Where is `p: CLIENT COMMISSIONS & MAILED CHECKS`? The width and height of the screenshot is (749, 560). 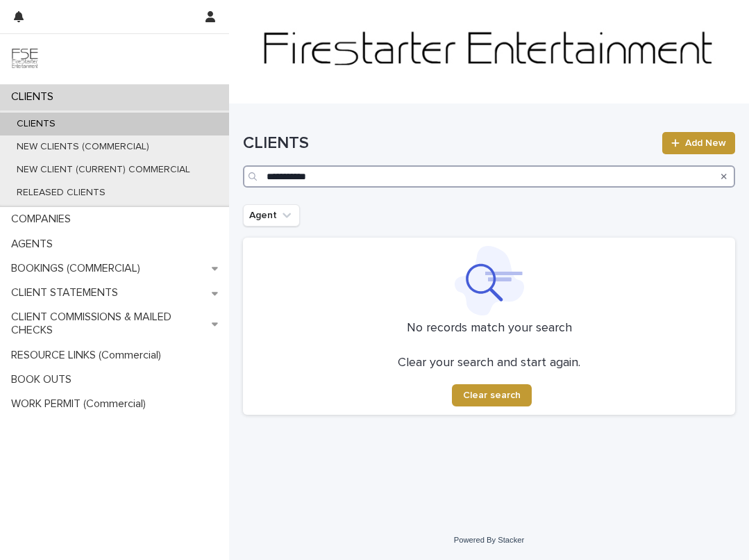
p: CLIENT COMMISSIONS & MAILED CHECKS is located at coordinates (109, 324).